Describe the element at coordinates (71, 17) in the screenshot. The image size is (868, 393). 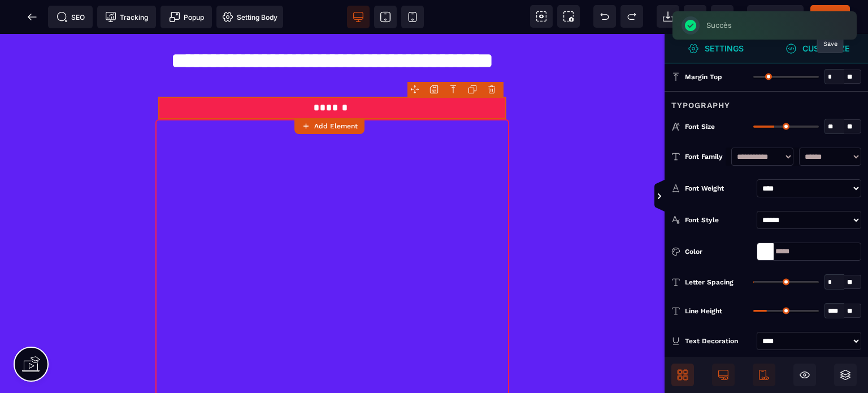
I see `span: SEO` at that location.